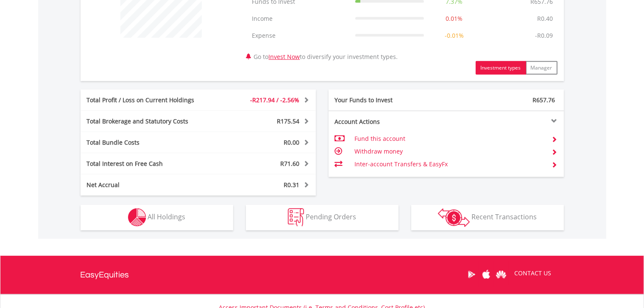 This screenshot has width=644, height=308. What do you see at coordinates (292, 184) in the screenshot?
I see `span: R0.31` at bounding box center [292, 184].